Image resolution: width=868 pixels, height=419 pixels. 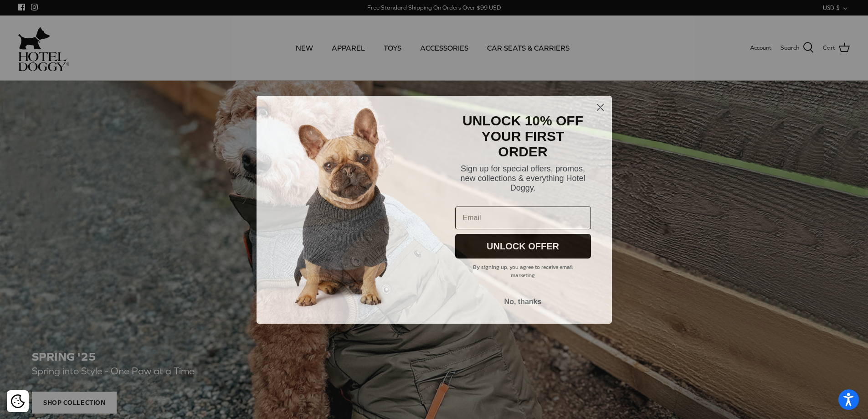 What do you see at coordinates (345, 210) in the screenshot?
I see `img: 7cf315d2-500c-4d0a-a8b4-098d5756016d.jpeg` at bounding box center [345, 210].